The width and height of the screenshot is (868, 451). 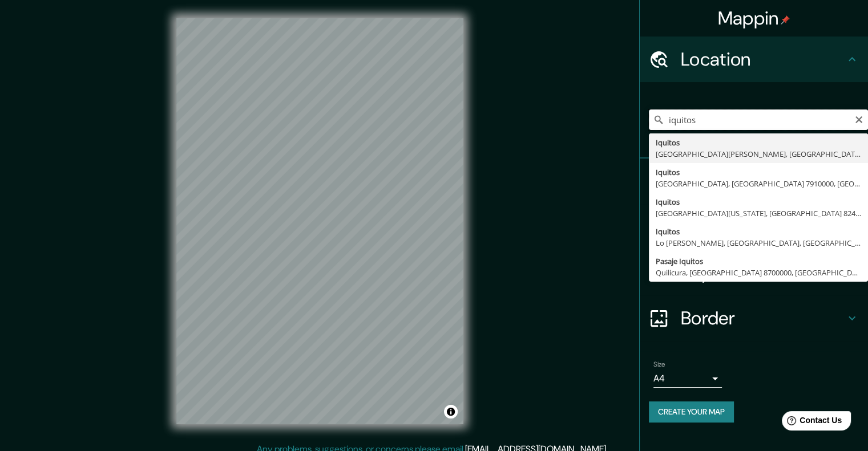 What do you see at coordinates (763, 59) in the screenshot?
I see `h4: Location` at bounding box center [763, 59].